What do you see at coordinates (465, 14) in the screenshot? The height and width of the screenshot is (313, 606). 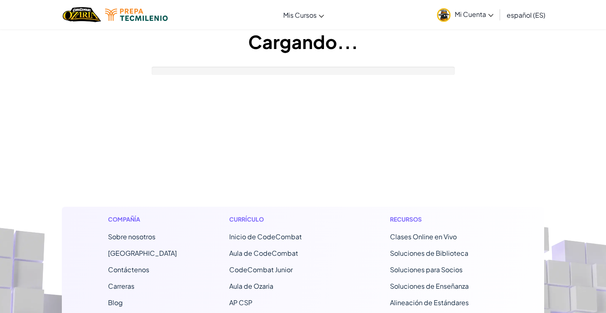 I see `a: Mi Cuenta` at bounding box center [465, 14].